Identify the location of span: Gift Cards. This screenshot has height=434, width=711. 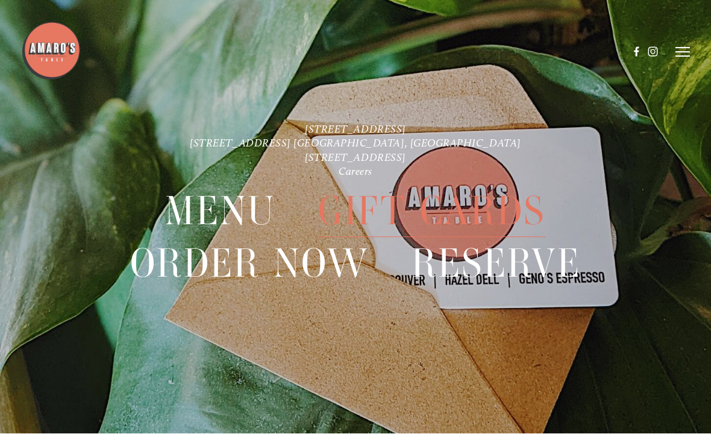
(431, 212).